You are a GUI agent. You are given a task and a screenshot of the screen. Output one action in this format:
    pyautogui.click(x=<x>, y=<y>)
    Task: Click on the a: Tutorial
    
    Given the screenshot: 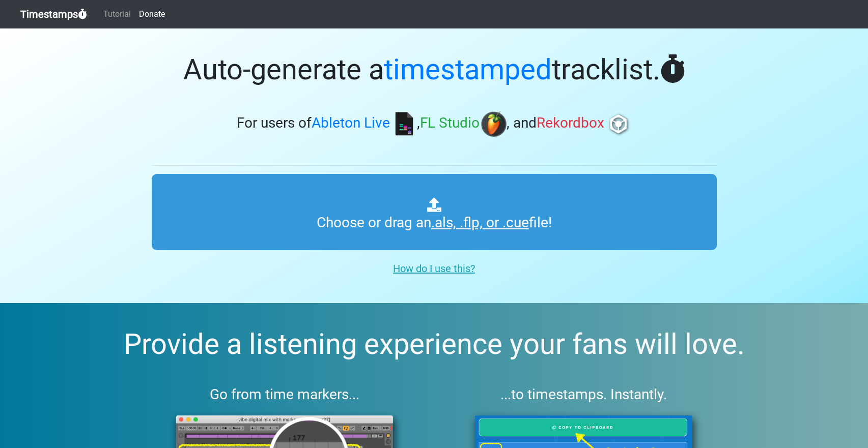 What is the action you would take?
    pyautogui.click(x=117, y=14)
    